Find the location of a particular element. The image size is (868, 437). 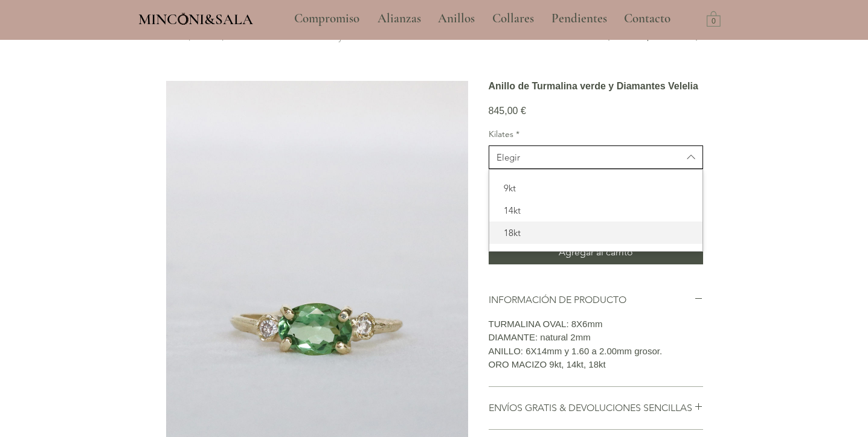

a: Pendientes is located at coordinates (579, 19).